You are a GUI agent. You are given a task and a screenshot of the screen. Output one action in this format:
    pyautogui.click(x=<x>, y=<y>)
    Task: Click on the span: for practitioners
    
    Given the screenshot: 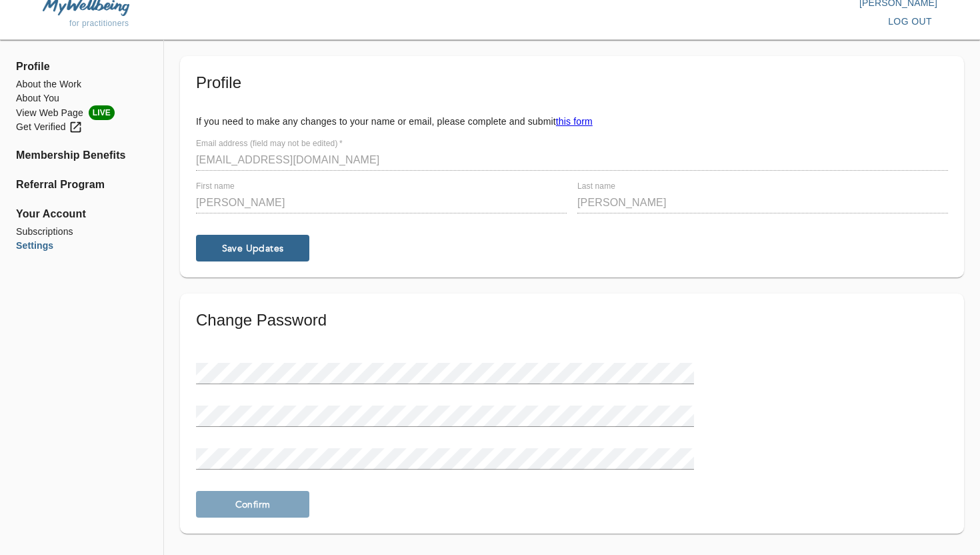 What is the action you would take?
    pyautogui.click(x=99, y=23)
    